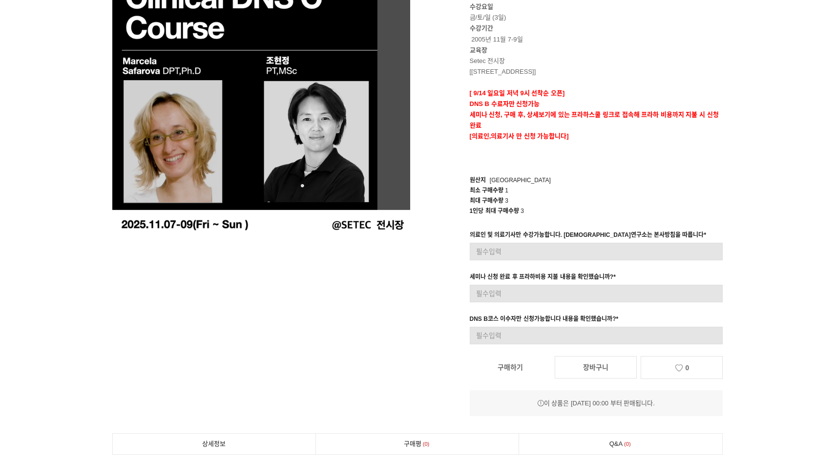 The width and height of the screenshot is (835, 463). I want to click on a: Q&A0, so click(621, 444).